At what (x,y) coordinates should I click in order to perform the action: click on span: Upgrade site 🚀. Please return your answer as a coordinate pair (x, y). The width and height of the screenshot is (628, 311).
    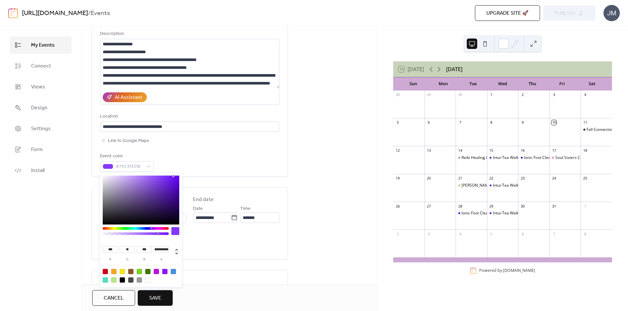
    Looking at the image, I should click on (507, 13).